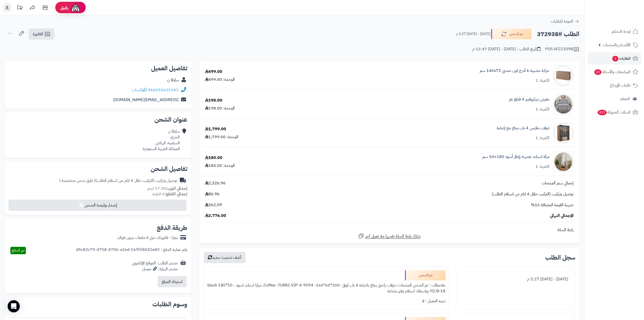 This screenshot has width=644, height=320. Describe the element at coordinates (524, 128) in the screenshot. I see `a: دولاب ملابس 4 باب زجاج مع إضاءة` at that location.